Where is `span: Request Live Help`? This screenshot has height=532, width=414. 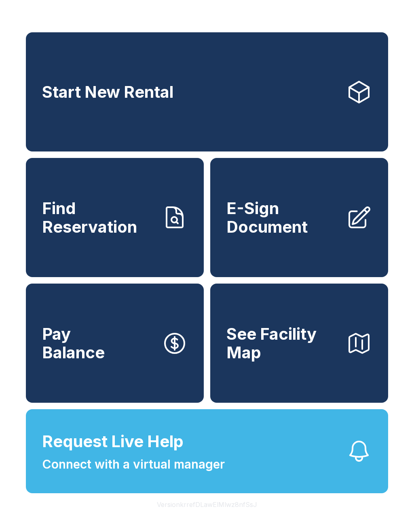 span: Request Live Help is located at coordinates (113, 441).